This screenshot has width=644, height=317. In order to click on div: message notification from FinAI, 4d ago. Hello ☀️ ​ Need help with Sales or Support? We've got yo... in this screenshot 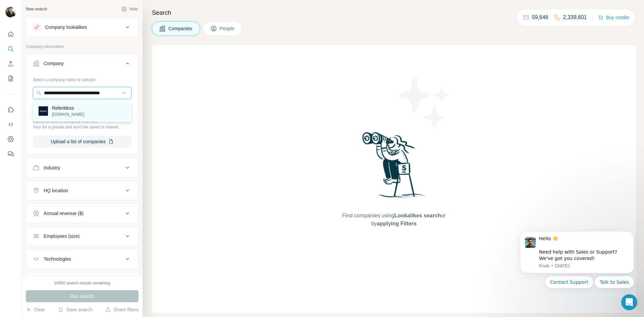, I will do `click(67, 27)`.